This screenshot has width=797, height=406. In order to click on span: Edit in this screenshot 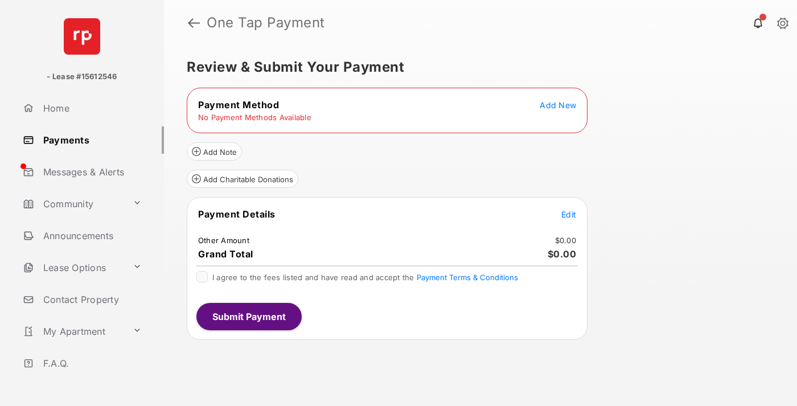, I will do `click(569, 214)`.